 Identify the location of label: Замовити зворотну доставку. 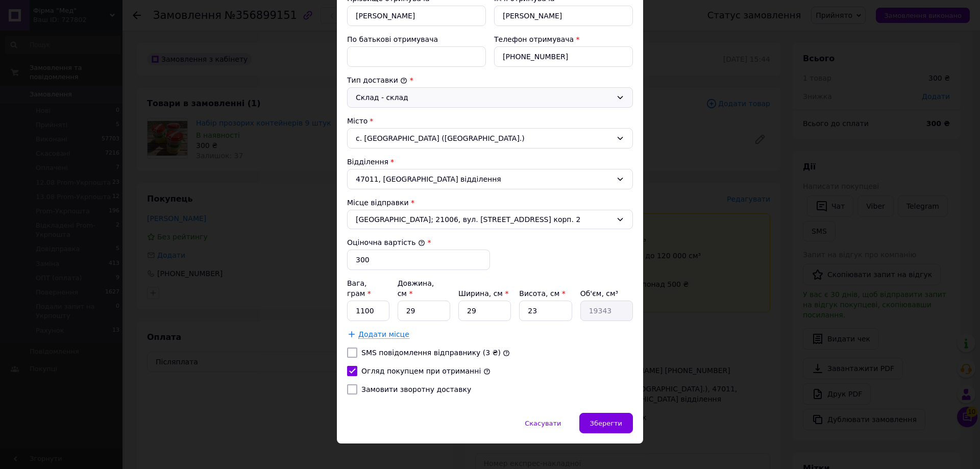
(416, 390).